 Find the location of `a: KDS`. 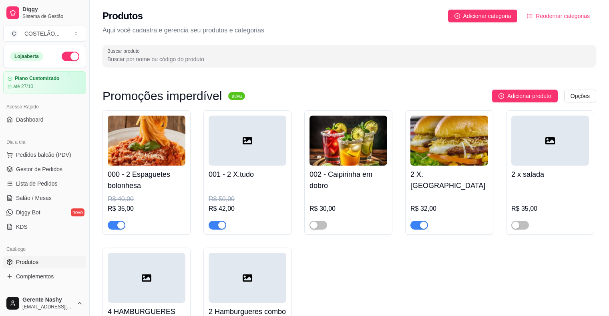

a: KDS is located at coordinates (44, 227).